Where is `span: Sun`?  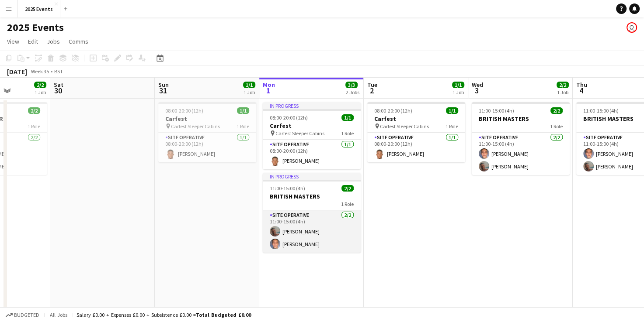 span: Sun is located at coordinates (164, 85).